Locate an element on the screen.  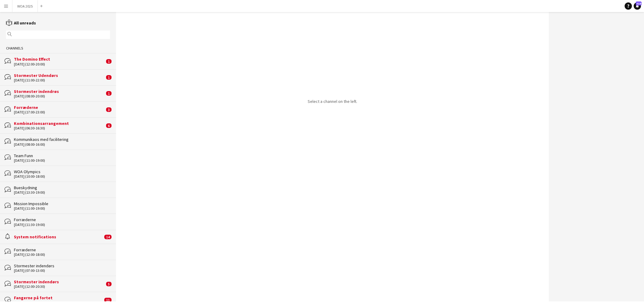
span: 5 is located at coordinates (109, 284).